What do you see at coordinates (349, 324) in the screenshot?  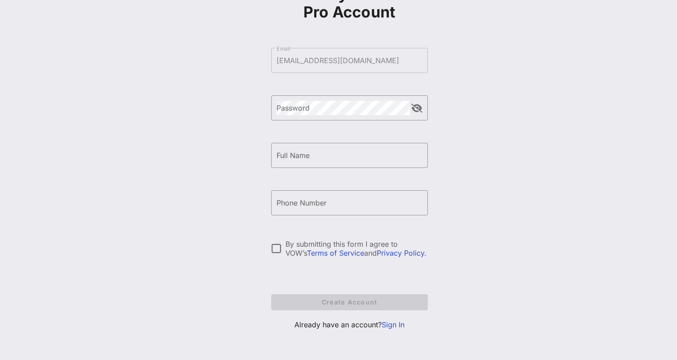 I see `p: Already have an account?` at bounding box center [349, 324].